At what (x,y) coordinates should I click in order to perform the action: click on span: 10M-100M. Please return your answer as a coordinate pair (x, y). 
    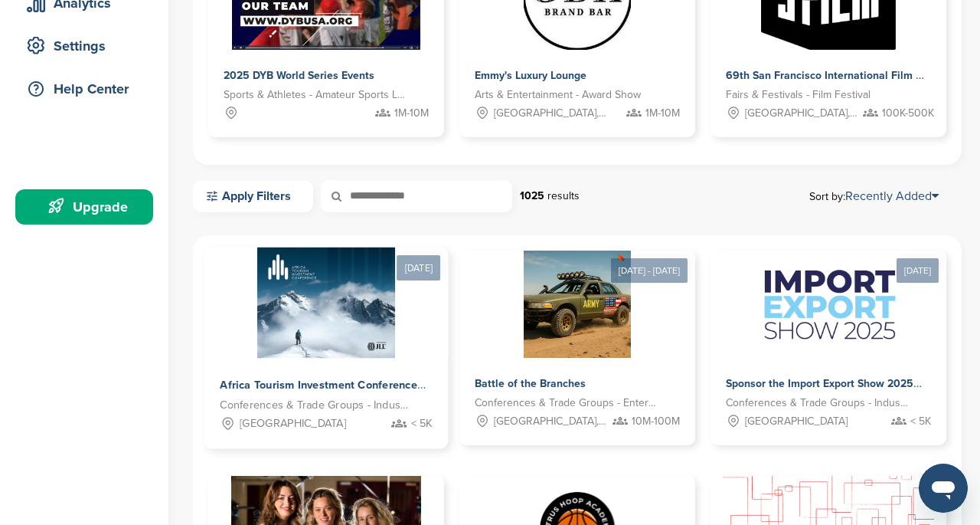
    Looking at the image, I should click on (655, 422).